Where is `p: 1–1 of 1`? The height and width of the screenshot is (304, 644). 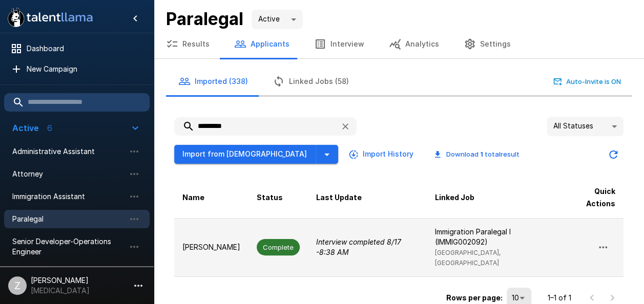
p: 1–1 of 1 is located at coordinates (559, 298).